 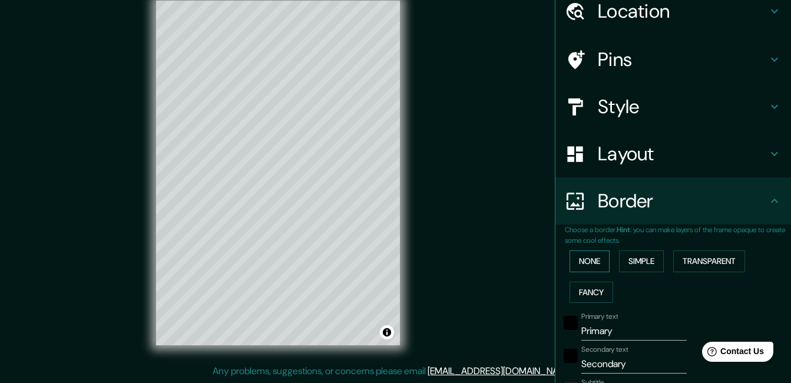 What do you see at coordinates (678, 235) in the screenshot?
I see `p: Choose a border. : you can make layers of the frame opaque to create some cool effects.` at bounding box center [678, 235].